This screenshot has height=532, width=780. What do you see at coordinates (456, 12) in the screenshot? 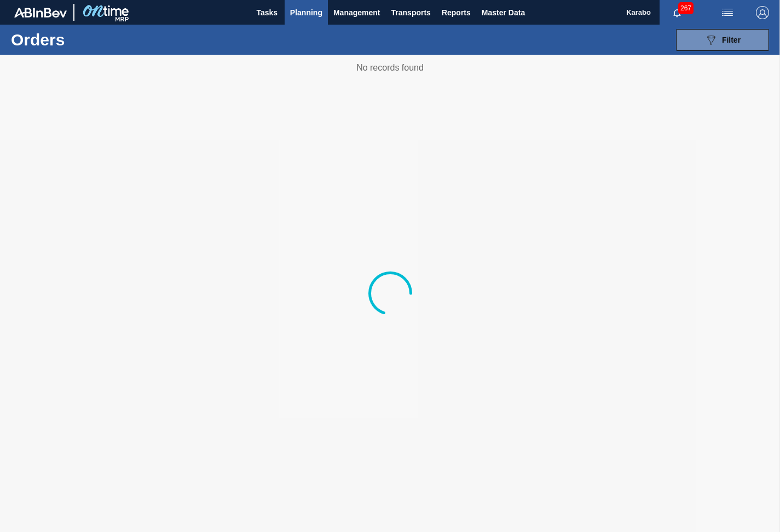
I see `span: Reports` at bounding box center [456, 12].